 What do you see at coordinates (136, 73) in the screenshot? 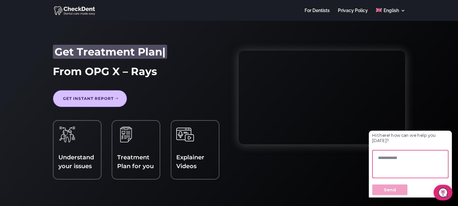
I see `h1: From OPG X – Rays` at bounding box center [136, 73].